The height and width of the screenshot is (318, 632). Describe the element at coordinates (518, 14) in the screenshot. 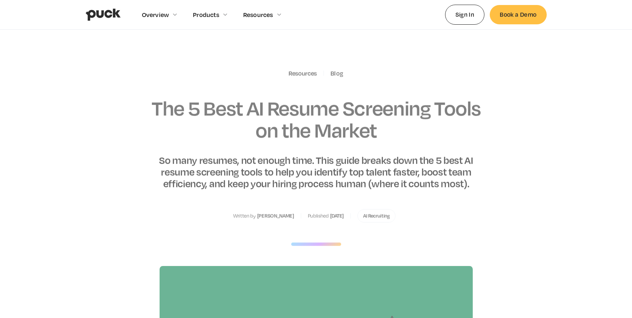

I see `a: Book a Demo` at that location.